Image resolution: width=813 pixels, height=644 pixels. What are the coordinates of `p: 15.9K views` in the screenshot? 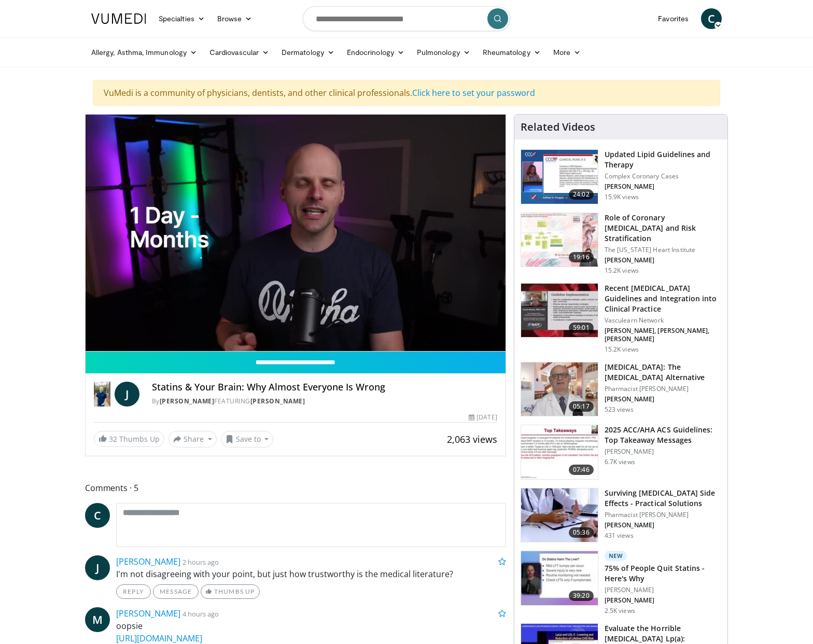 It's located at (622, 197).